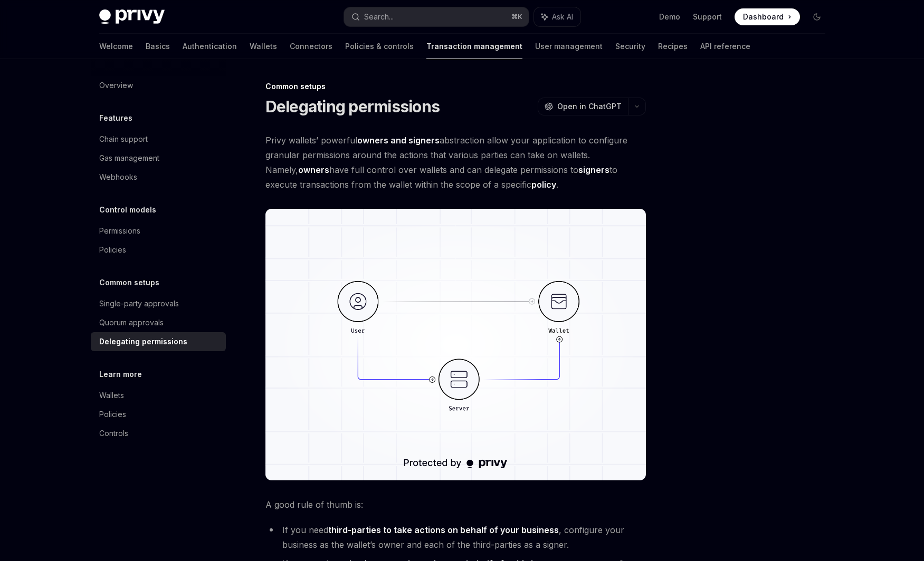 This screenshot has width=924, height=561. What do you see at coordinates (128, 210) in the screenshot?
I see `h5: Control models` at bounding box center [128, 210].